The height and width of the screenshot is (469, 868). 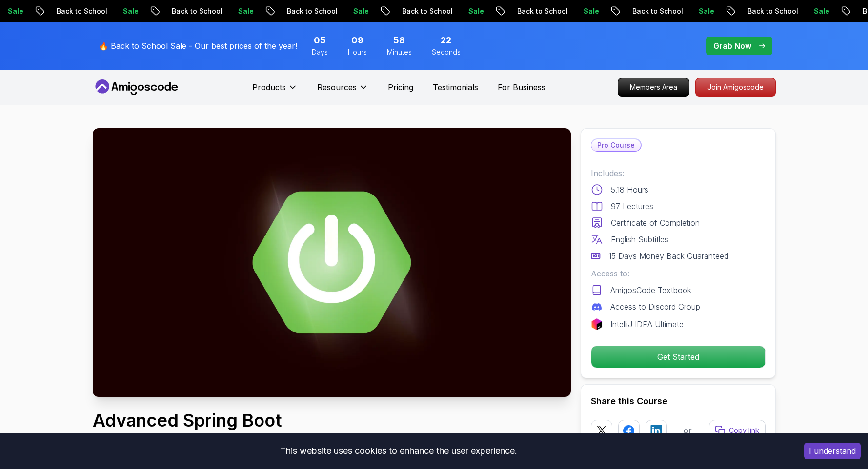 What do you see at coordinates (744, 431) in the screenshot?
I see `p: Copy link` at bounding box center [744, 431].